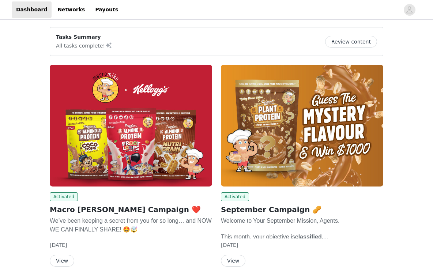 This screenshot has width=433, height=275. Describe the element at coordinates (302, 209) in the screenshot. I see `h2: September Campaign 🥜` at that location.